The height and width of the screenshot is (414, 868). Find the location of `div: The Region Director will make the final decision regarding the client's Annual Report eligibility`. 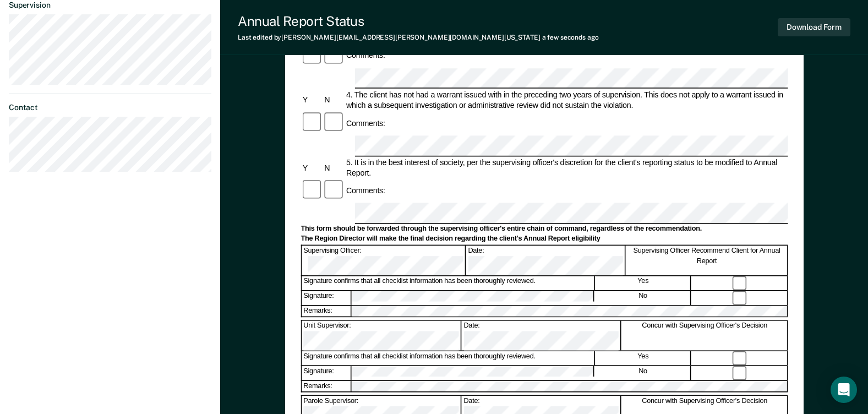

div: The Region Director will make the final decision regarding the client's Annual Report eligibility is located at coordinates (544, 239).